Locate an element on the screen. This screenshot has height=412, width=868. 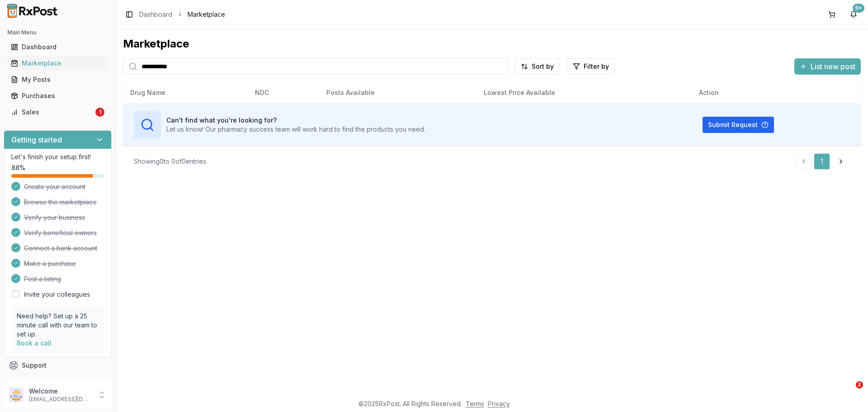
button: 9+ is located at coordinates (854, 14).